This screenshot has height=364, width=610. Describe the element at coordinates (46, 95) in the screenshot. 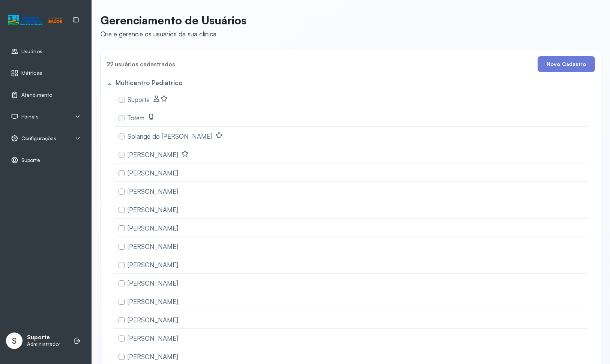

I see `a: Atendimento` at that location.